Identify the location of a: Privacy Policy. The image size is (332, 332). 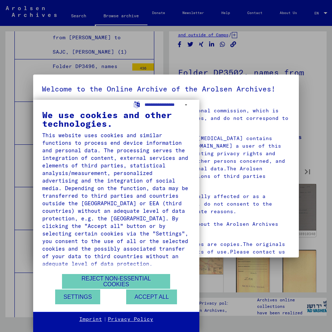
(131, 320).